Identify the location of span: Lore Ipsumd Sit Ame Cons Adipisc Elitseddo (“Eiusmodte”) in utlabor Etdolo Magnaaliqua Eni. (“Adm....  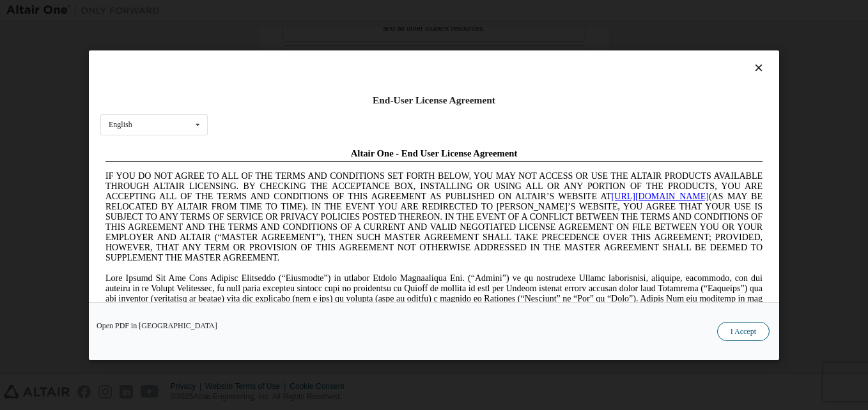
(333, 176).